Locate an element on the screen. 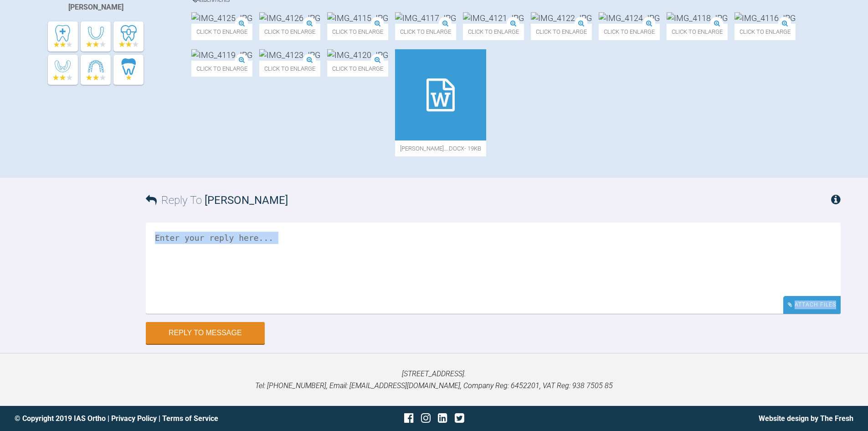 This screenshot has width=868, height=431. img: IMG_4126.JPG is located at coordinates (290, 18).